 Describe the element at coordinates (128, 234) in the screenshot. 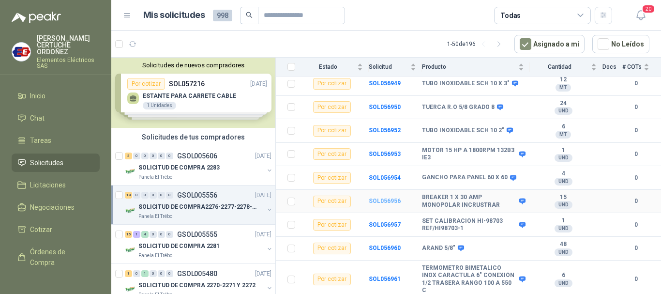

I see `div: 15` at that location.